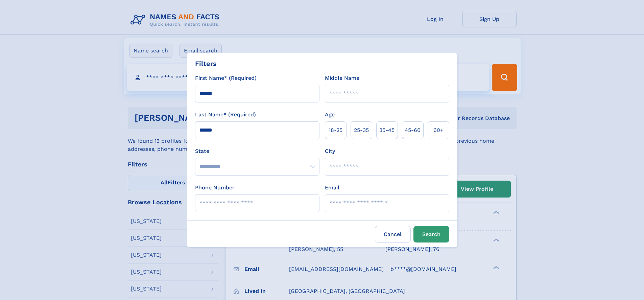 Image resolution: width=644 pixels, height=300 pixels. Describe the element at coordinates (332, 188) in the screenshot. I see `label: Email` at that location.